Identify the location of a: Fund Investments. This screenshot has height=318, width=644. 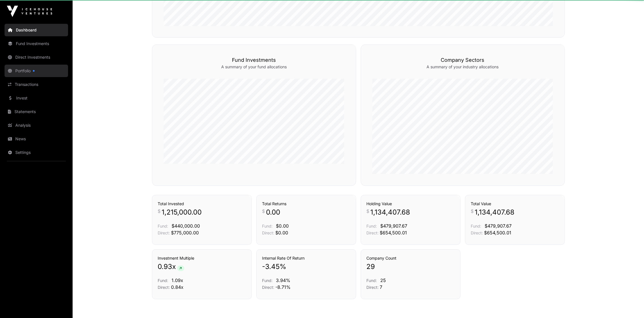
(36, 44).